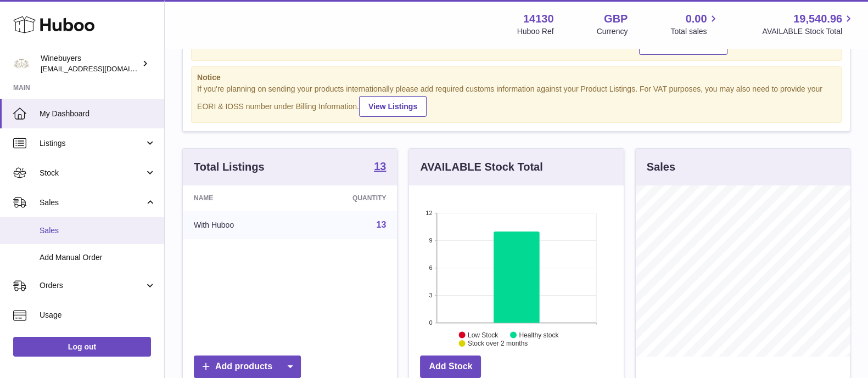 Image resolution: width=868 pixels, height=378 pixels. What do you see at coordinates (98, 113) in the screenshot?
I see `span: My Dashboard` at bounding box center [98, 113].